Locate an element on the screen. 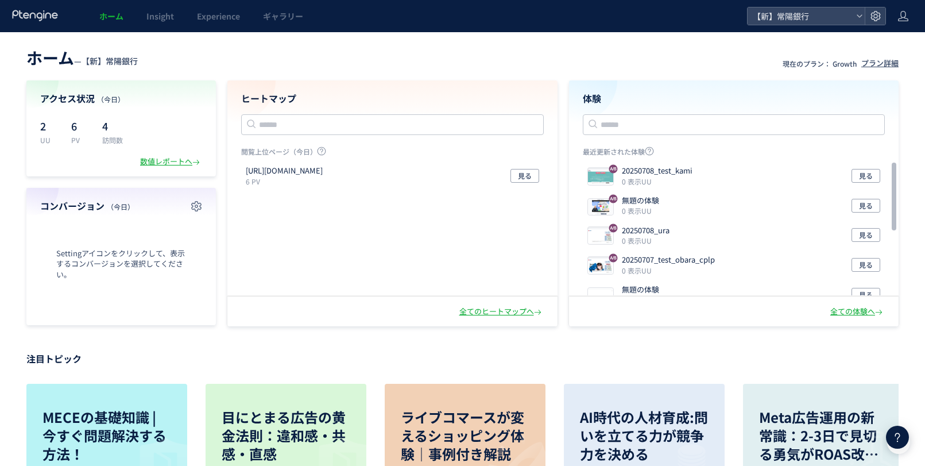 Image resolution: width=925 pixels, height=466 pixels. p: 閲覧上位ページ（今日） is located at coordinates (392, 153).